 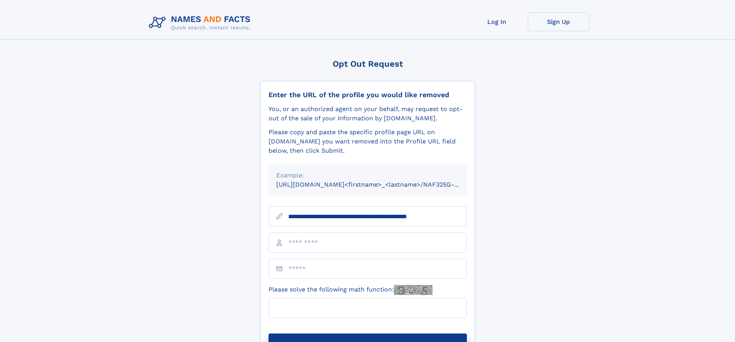 What do you see at coordinates (201, 23) in the screenshot?
I see `img: Logo Names and Facts` at bounding box center [201, 23].